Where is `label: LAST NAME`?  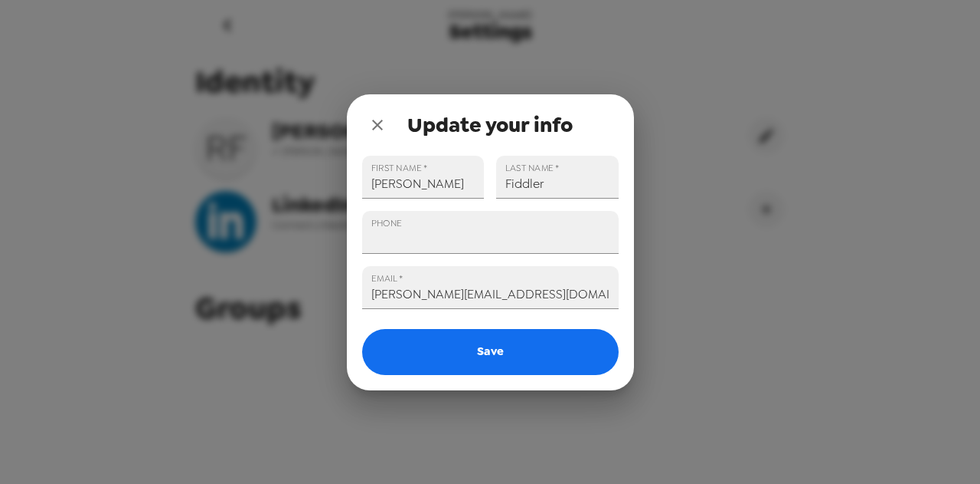 label: LAST NAME is located at coordinates (532, 167).